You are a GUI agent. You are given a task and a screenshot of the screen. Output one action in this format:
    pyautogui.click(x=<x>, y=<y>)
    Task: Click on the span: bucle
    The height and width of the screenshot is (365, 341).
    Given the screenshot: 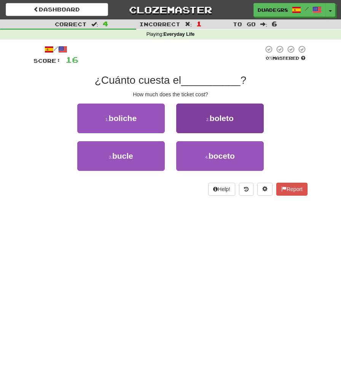 What is the action you would take?
    pyautogui.click(x=122, y=156)
    